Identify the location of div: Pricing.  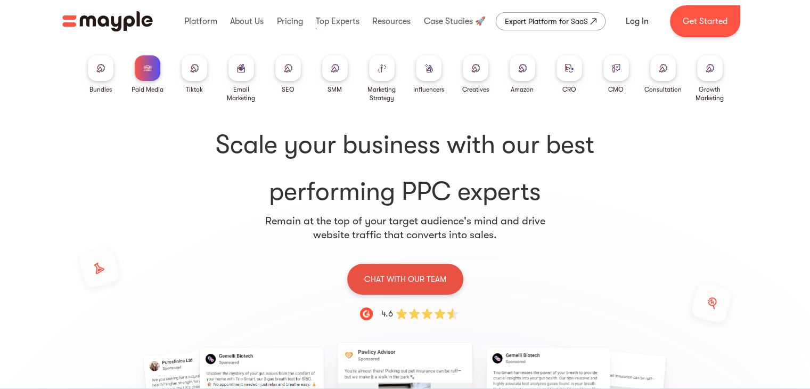
(289, 21).